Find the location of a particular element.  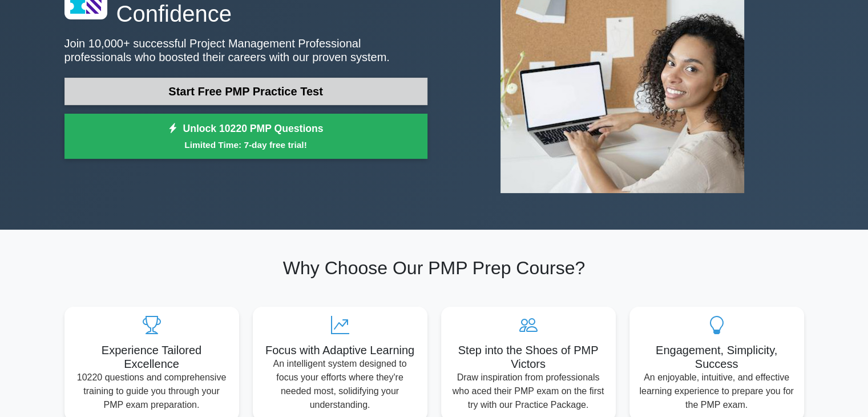

p: Draw inspiration from professionals who aced their PMP exam on the first try with our Practice Pa... is located at coordinates (529, 391).